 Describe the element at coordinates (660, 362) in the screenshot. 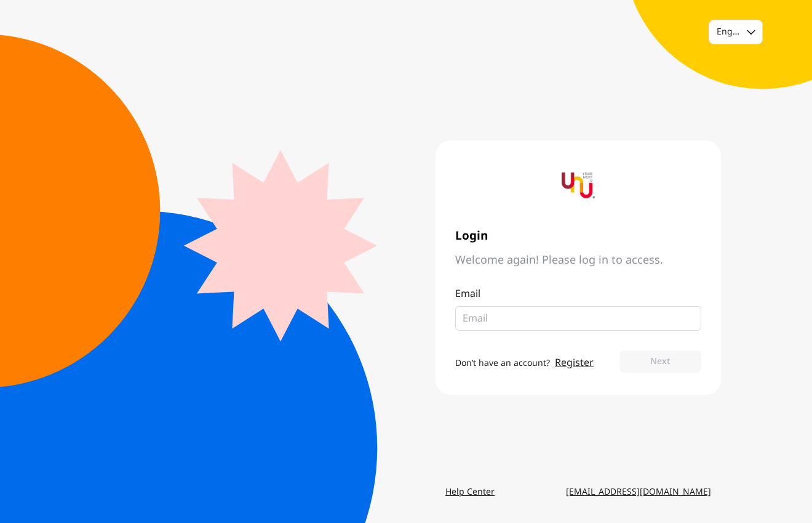

I see `button: Next` at that location.